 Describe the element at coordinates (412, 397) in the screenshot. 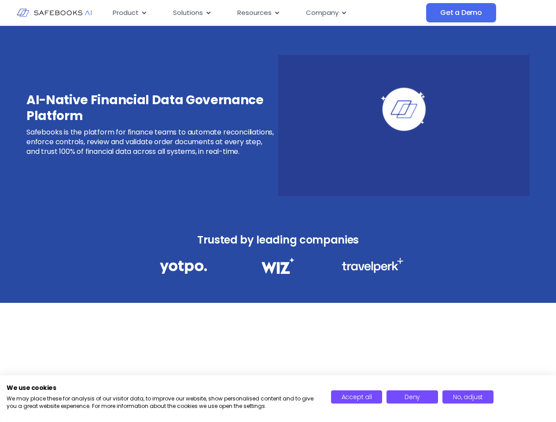

I see `button: Deny all cookies` at that location.